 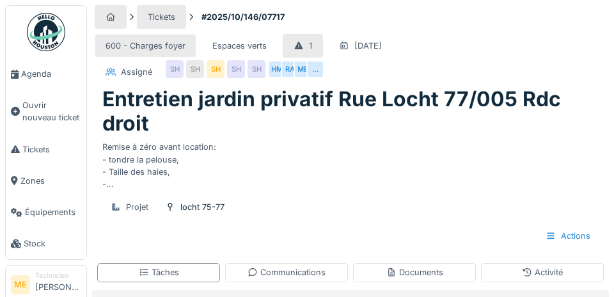 I want to click on a: Agenda, so click(x=46, y=74).